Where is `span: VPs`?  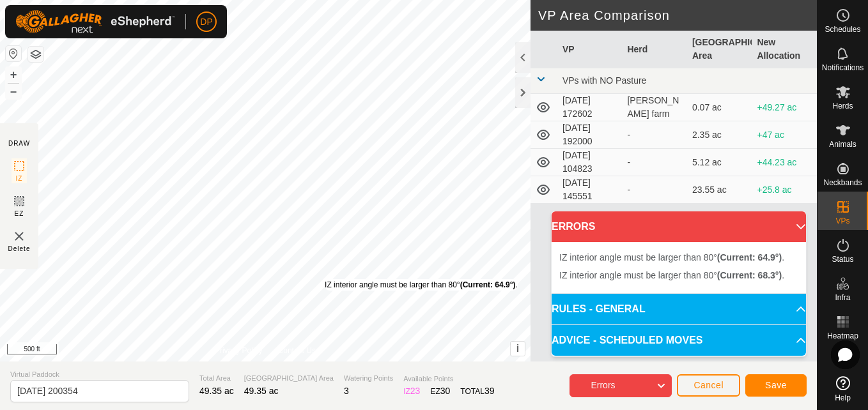
span: VPs is located at coordinates (842, 221).